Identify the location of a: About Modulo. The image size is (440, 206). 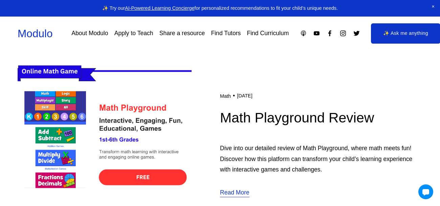
(90, 33).